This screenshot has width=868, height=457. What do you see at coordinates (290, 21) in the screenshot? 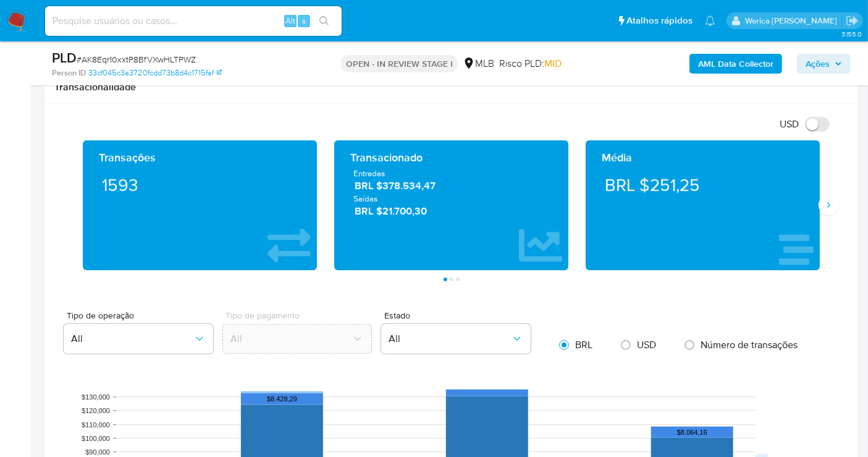
I see `span: Alt` at bounding box center [290, 21].